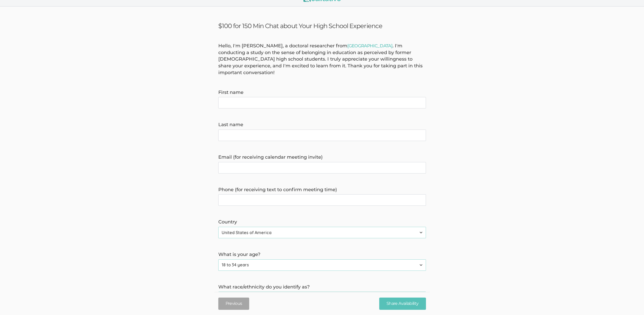 This screenshot has height=315, width=644. What do you see at coordinates (322, 26) in the screenshot?
I see `h3: $100 for 150 Min Chat about Your High School Experience` at bounding box center [322, 26].